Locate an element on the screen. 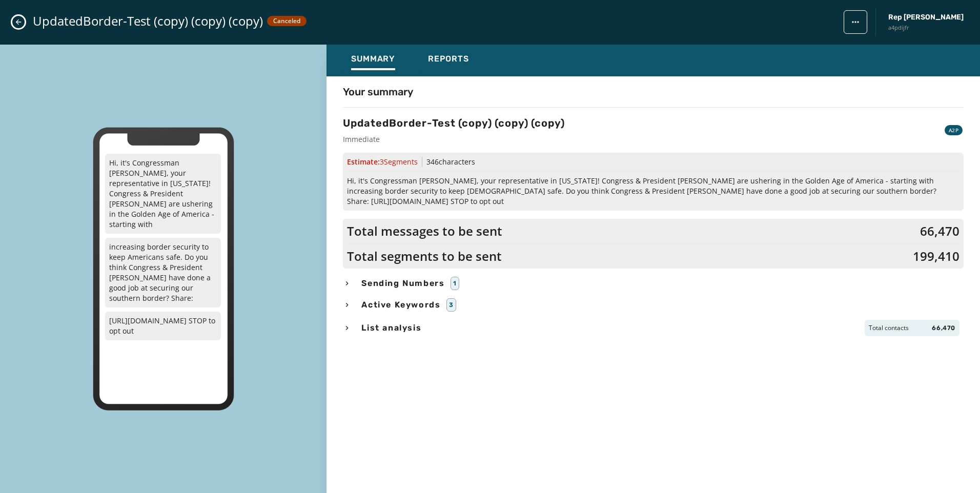 The width and height of the screenshot is (980, 493). span: a4pdijfr is located at coordinates (926, 28).